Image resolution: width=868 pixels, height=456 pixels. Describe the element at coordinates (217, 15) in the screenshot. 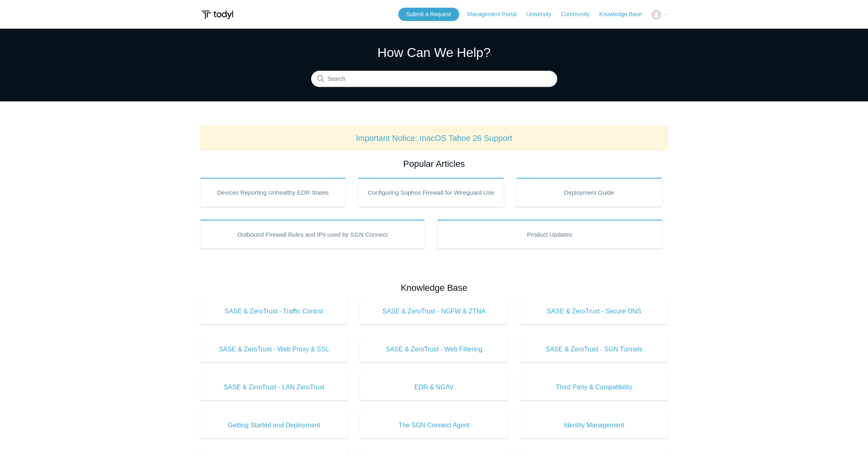

I see `img: Todyl Support Center Help Center home page` at that location.